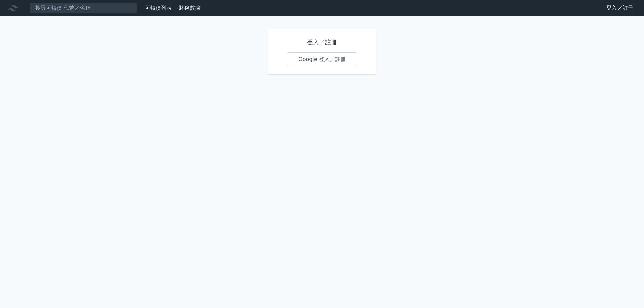 The height and width of the screenshot is (308, 644). I want to click on input: 搜尋可轉債 代號／名稱, so click(83, 8).